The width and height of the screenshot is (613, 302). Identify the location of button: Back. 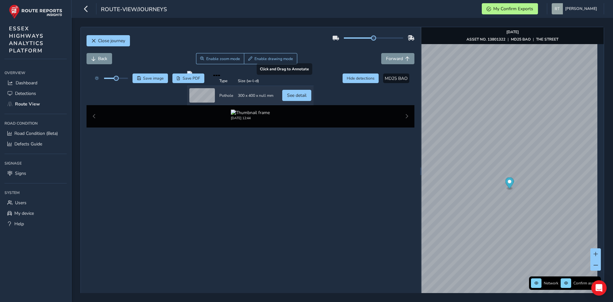
(99, 58).